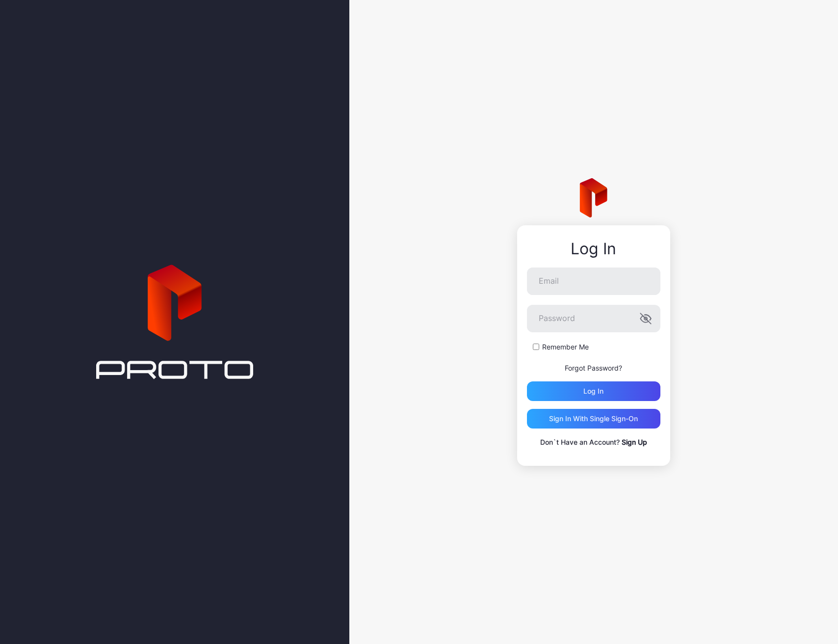  What do you see at coordinates (635, 442) in the screenshot?
I see `a: Sign Up` at bounding box center [635, 442].